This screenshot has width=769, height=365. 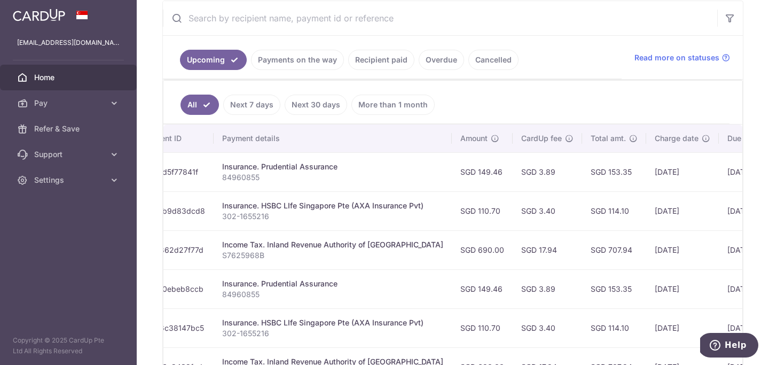 What do you see at coordinates (252, 105) in the screenshot?
I see `a: Next 7 days` at bounding box center [252, 105].